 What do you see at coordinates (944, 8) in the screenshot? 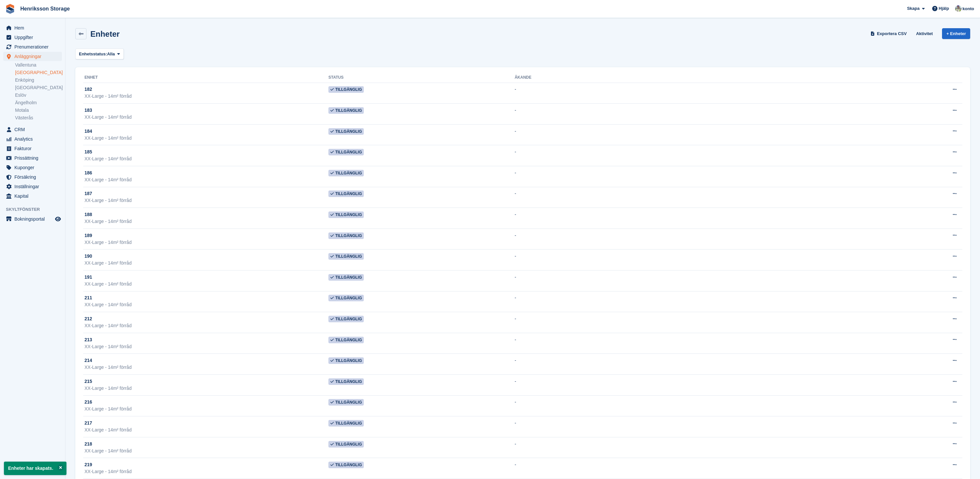
I see `span: Hjälp` at bounding box center [944, 8].